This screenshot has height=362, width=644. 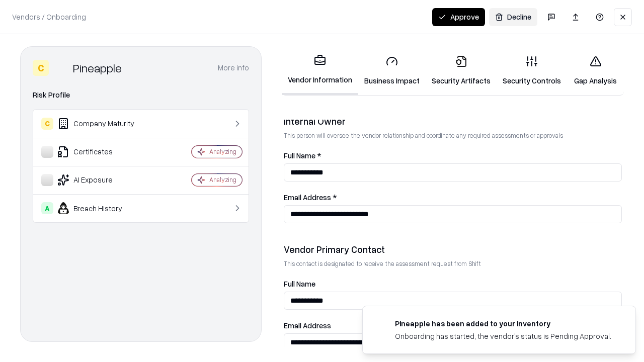 What do you see at coordinates (459, 17) in the screenshot?
I see `button: Approve` at bounding box center [459, 17].